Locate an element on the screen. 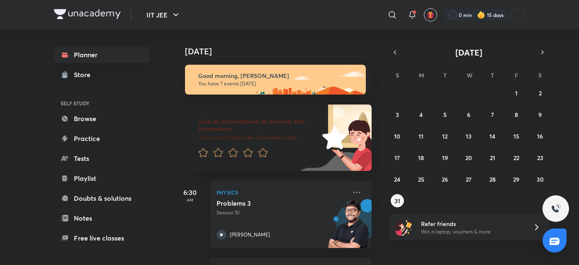  button: August 7, 2025 is located at coordinates (493, 115).